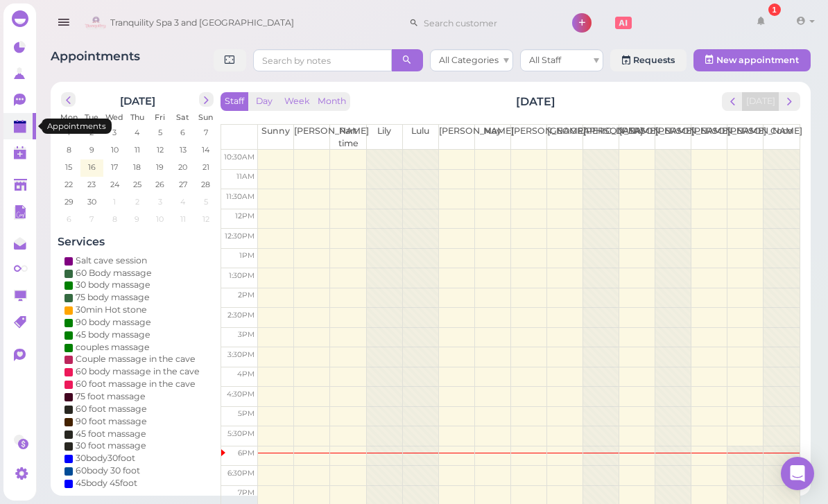 This screenshot has width=828, height=504. What do you see at coordinates (136, 219) in the screenshot?
I see `span: 9` at bounding box center [136, 219].